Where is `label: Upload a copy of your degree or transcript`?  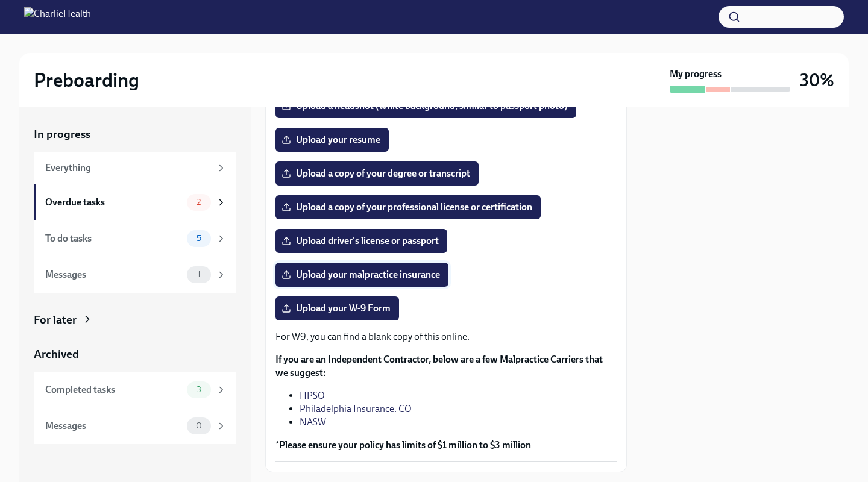
label: Upload a copy of your degree or transcript is located at coordinates (377, 174).